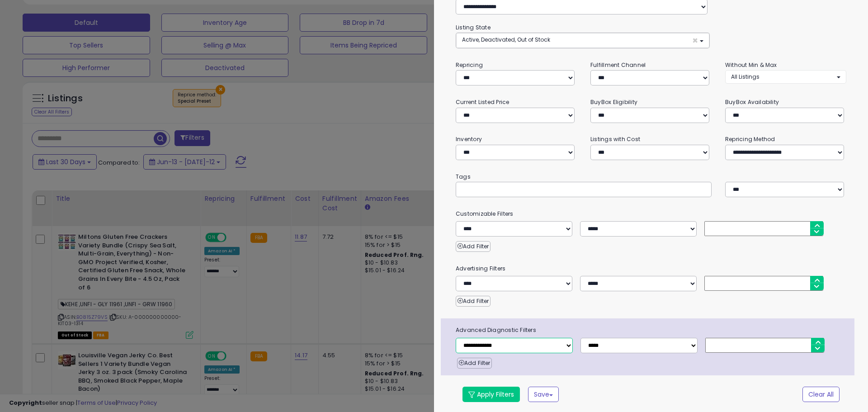 The image size is (868, 412). What do you see at coordinates (618, 65) in the screenshot?
I see `small: Fulfillment Channel` at bounding box center [618, 65].